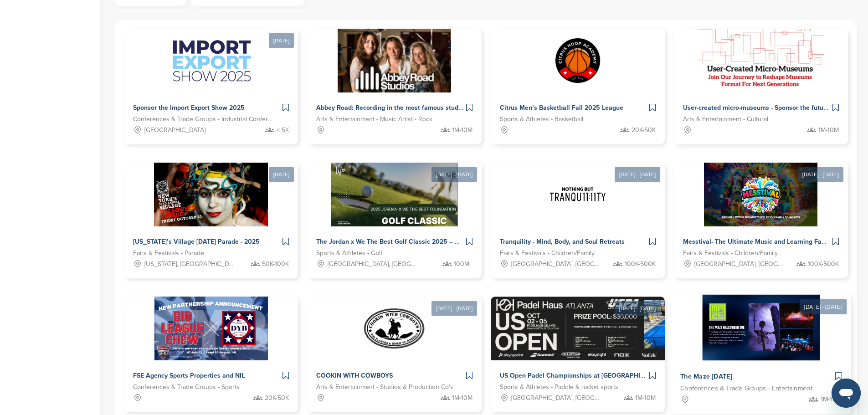  What do you see at coordinates (746, 388) in the screenshot?
I see `span: Conferences & Trade Groups - Entertainment` at bounding box center [746, 388].